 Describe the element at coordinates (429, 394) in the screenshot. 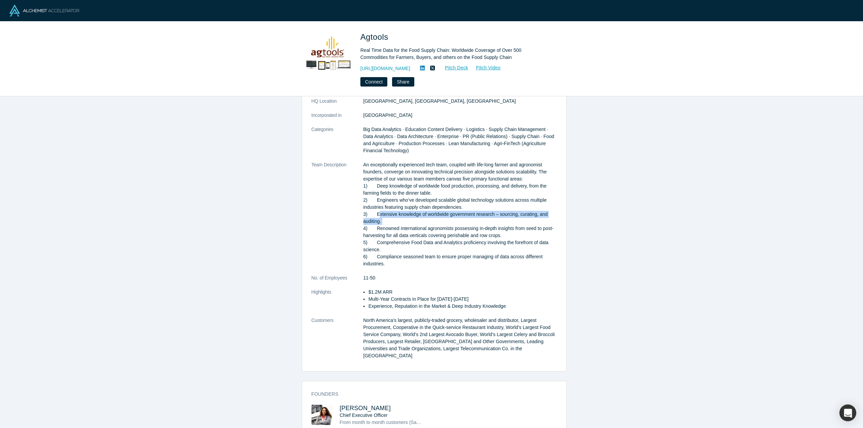

I see `h3: Founders` at that location.